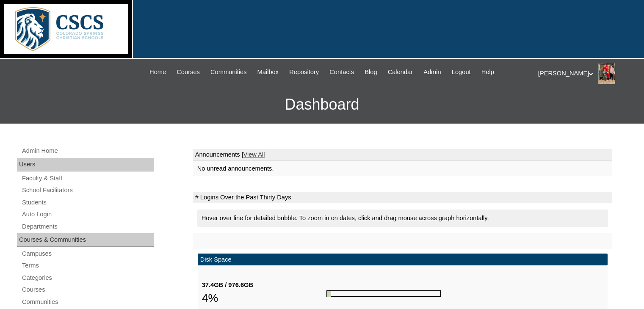 This screenshot has width=644, height=309. Describe the element at coordinates (268, 72) in the screenshot. I see `span: Mailbox` at that location.